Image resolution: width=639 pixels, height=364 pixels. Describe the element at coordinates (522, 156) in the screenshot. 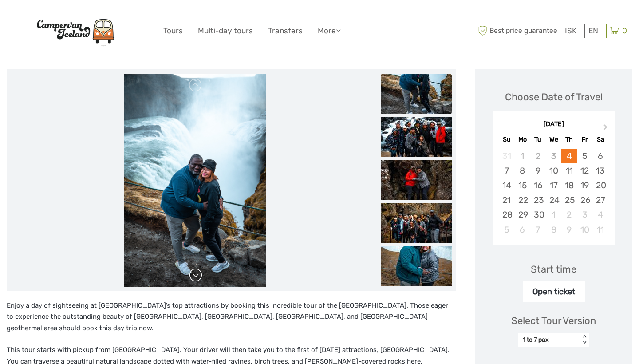

I see `div: Not available Monday, September 1st, 2025` at that location.